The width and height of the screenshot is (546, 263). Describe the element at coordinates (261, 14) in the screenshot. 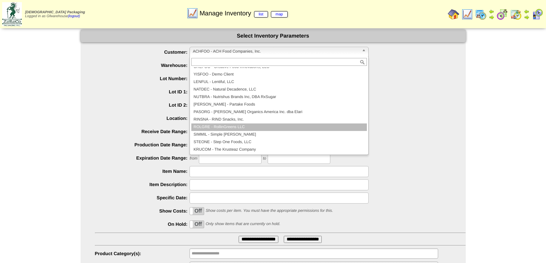

I see `a: list` at that location.